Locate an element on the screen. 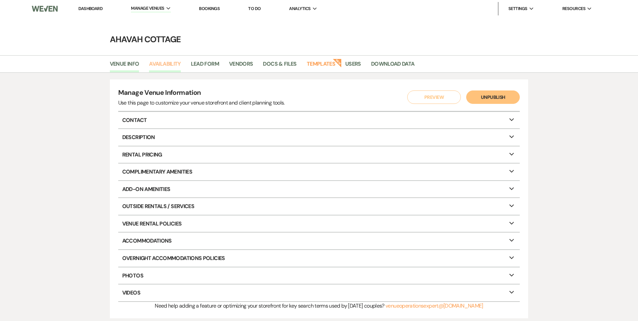 The height and width of the screenshot is (321, 638). a: Lead Form is located at coordinates (205, 66).